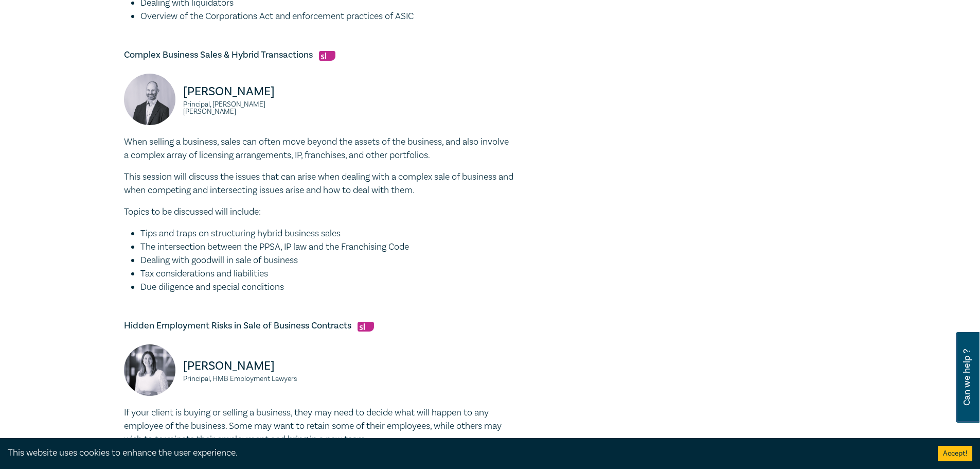 Image resolution: width=980 pixels, height=469 pixels. Describe the element at coordinates (955, 453) in the screenshot. I see `button: Accept cookies` at that location.